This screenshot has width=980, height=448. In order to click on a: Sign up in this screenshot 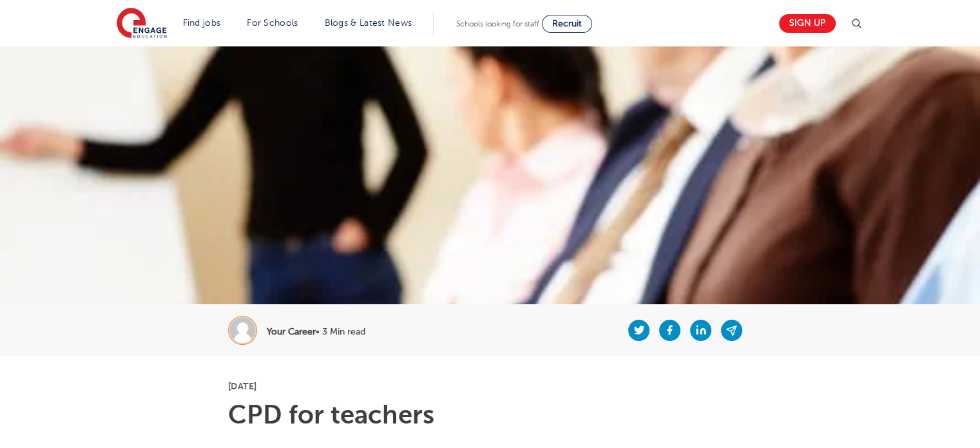, I will do `click(807, 23)`.